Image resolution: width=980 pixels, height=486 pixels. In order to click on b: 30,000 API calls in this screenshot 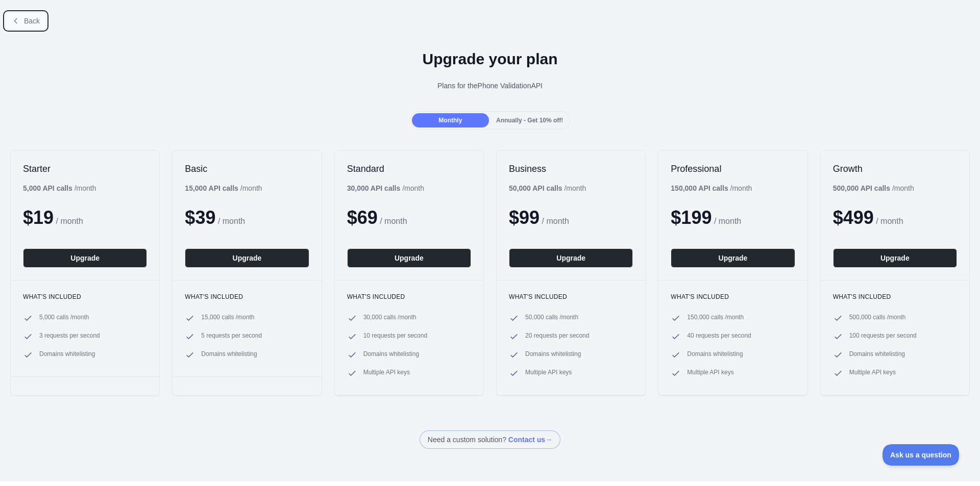, I will do `click(373, 188)`.